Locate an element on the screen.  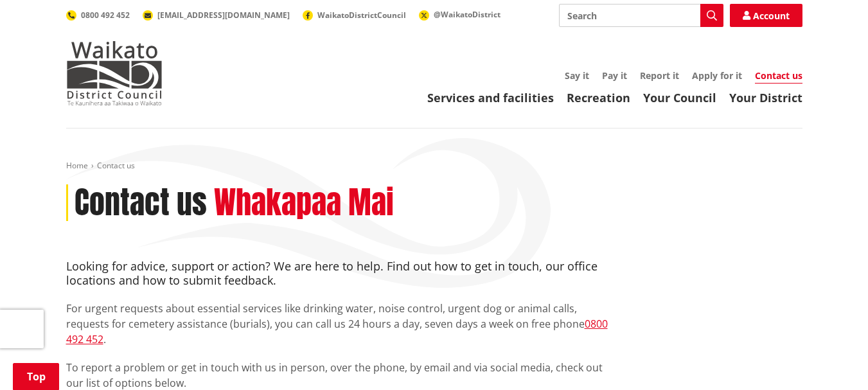
h2: Whakapaa Mai is located at coordinates (304, 203).